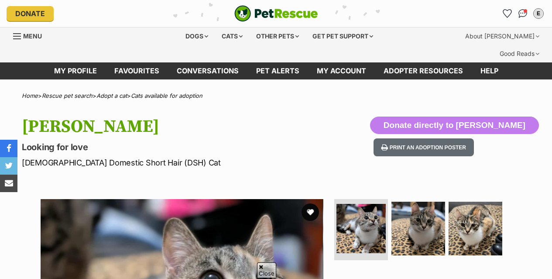  I want to click on a: Menu, so click(31, 35).